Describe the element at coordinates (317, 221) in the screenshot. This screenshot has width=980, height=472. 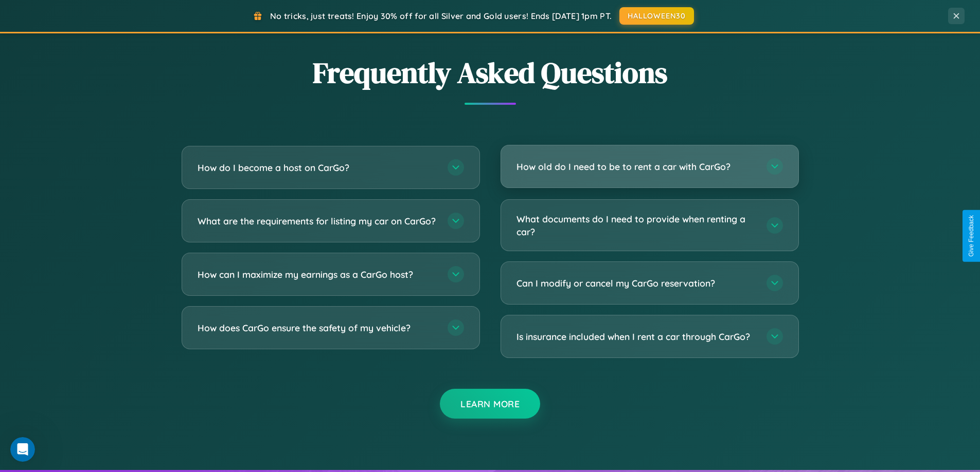
I see `h3: What are the requirements for listing my car on CarGo?` at that location.